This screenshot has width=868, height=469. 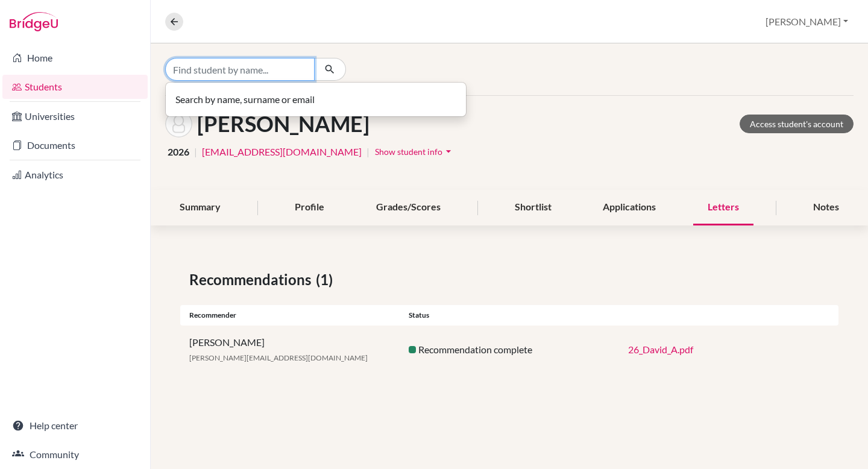 What do you see at coordinates (660, 349) in the screenshot?
I see `a: 26_David_A.pdf` at bounding box center [660, 349].